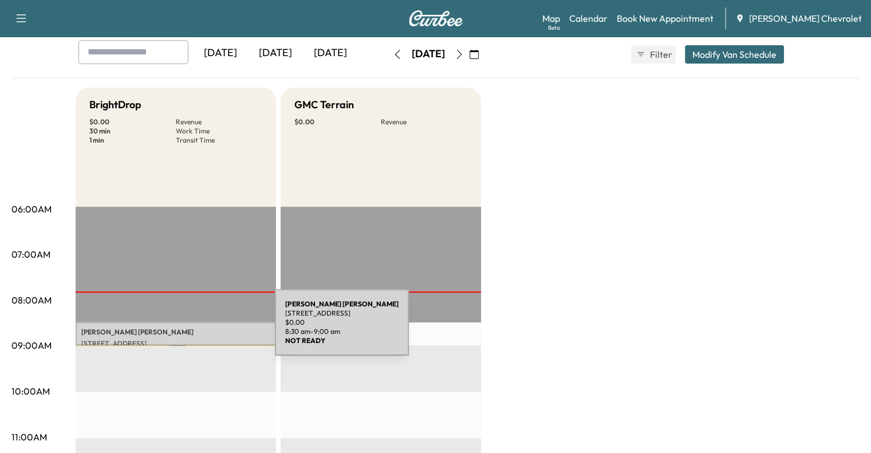  Describe the element at coordinates (219, 131) in the screenshot. I see `p: Work Time` at that location.